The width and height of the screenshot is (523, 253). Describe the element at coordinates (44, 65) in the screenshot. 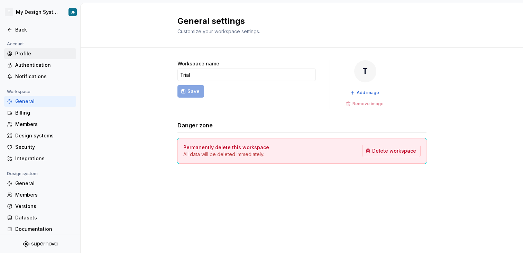

I see `div: Authentication` at that location.